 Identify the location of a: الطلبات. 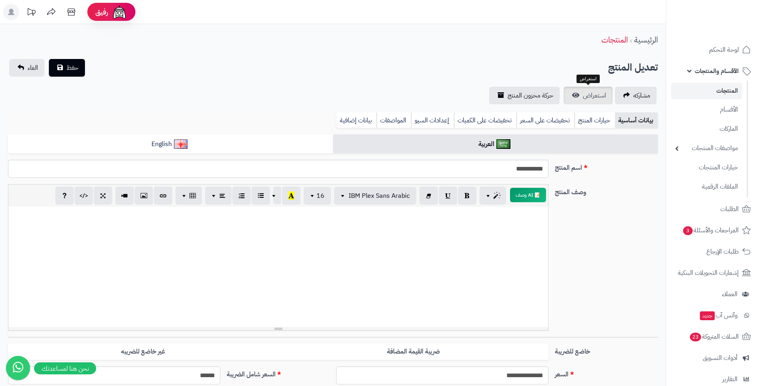
(713, 209).